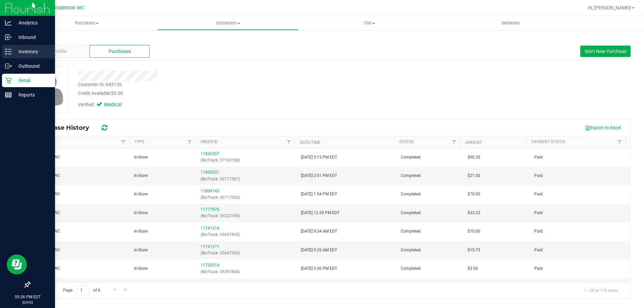 This screenshot has height=308, width=644. Describe the element at coordinates (474, 143) in the screenshot. I see `a: Amount` at that location.